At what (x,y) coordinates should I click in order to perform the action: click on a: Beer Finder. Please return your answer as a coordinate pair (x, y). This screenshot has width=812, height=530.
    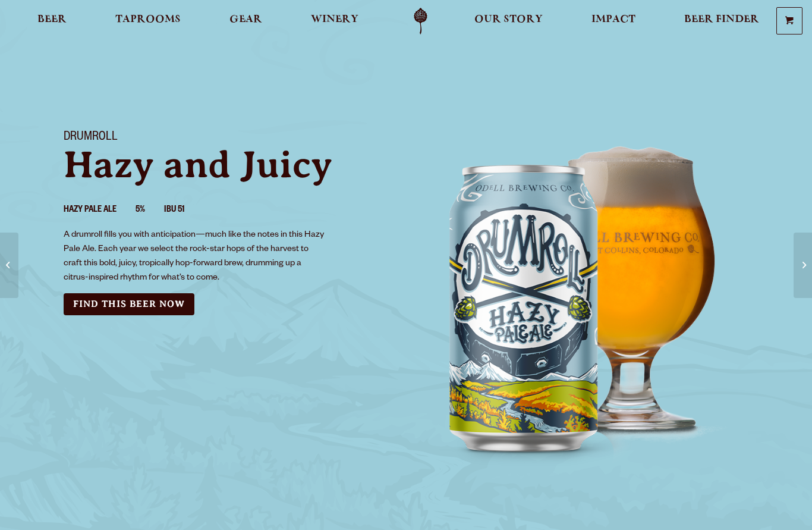
    Looking at the image, I should click on (722, 21).